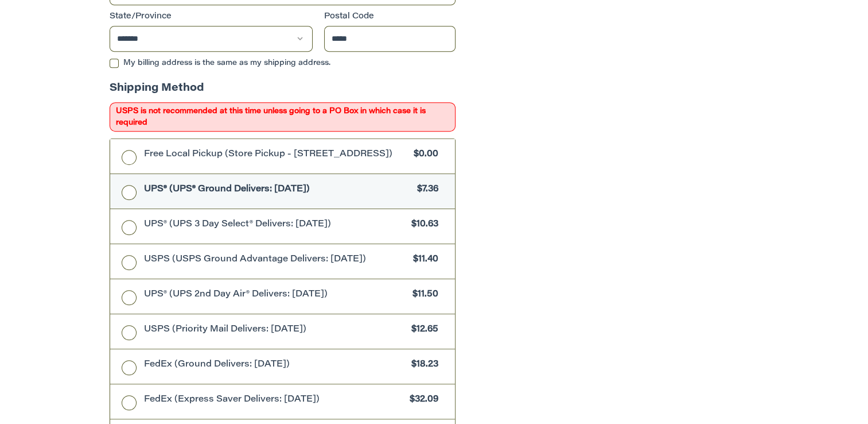 This screenshot has width=868, height=424. I want to click on span: $11.40, so click(423, 260).